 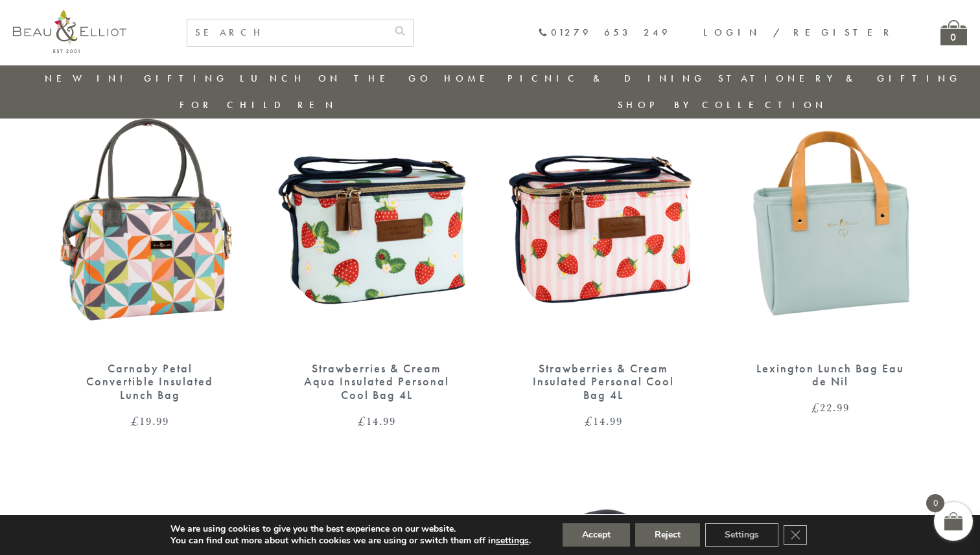 I want to click on p: You can find out more about which cookies we are using or switch them off in ., so click(x=350, y=541).